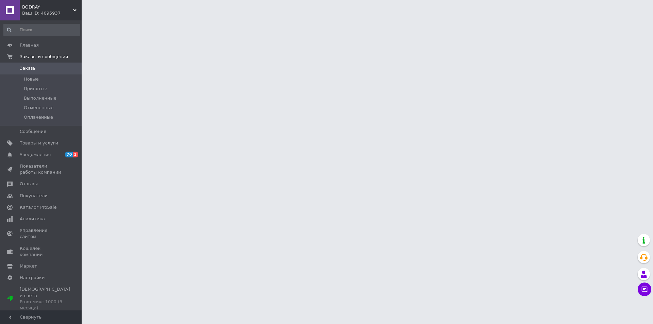 This screenshot has height=324, width=653. Describe the element at coordinates (29, 184) in the screenshot. I see `span: Отзывы` at that location.